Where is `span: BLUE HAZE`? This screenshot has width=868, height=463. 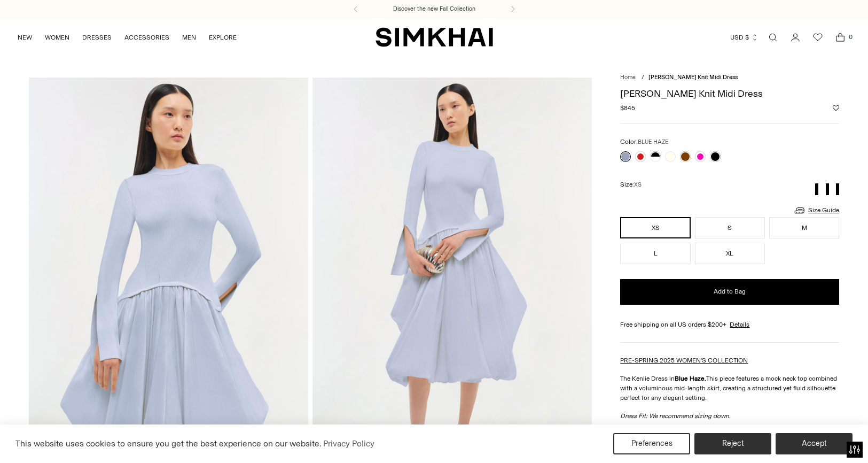
span: BLUE HAZE is located at coordinates (653, 142).